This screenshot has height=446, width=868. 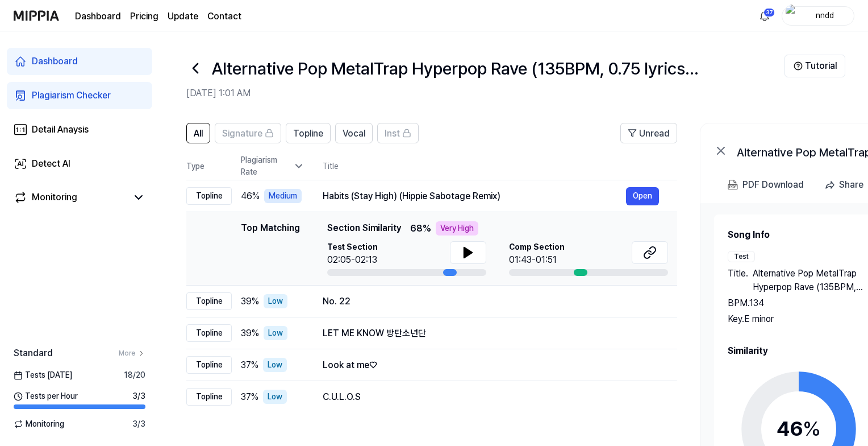 What do you see at coordinates (364, 228) in the screenshot?
I see `span: Section Similarity` at bounding box center [364, 228].